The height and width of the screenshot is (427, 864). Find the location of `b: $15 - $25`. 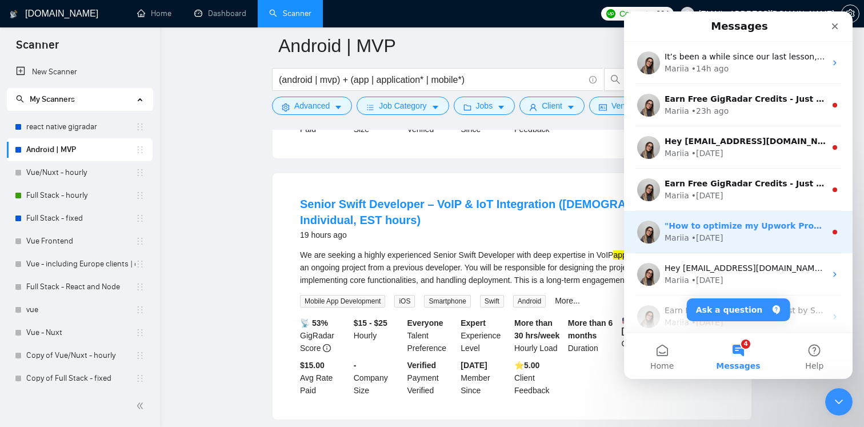

b: $15 - $25 is located at coordinates (370, 323).